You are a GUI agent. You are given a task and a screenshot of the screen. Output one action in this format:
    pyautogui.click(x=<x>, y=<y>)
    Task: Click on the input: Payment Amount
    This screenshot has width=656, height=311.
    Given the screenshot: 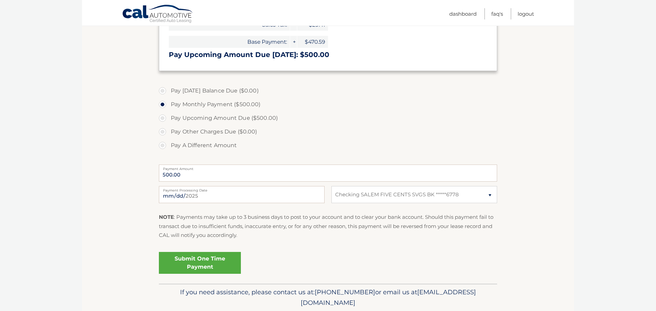 What is the action you would take?
    pyautogui.click(x=328, y=173)
    